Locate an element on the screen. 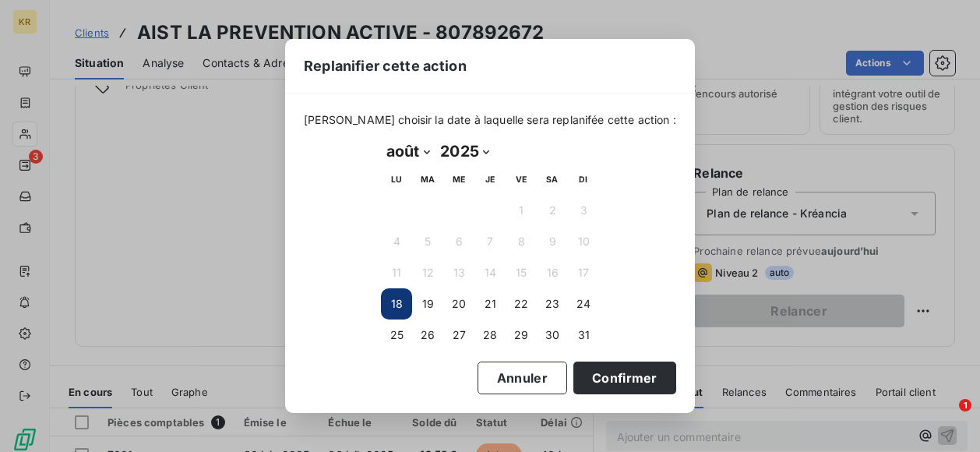  button: 10 is located at coordinates (583, 241).